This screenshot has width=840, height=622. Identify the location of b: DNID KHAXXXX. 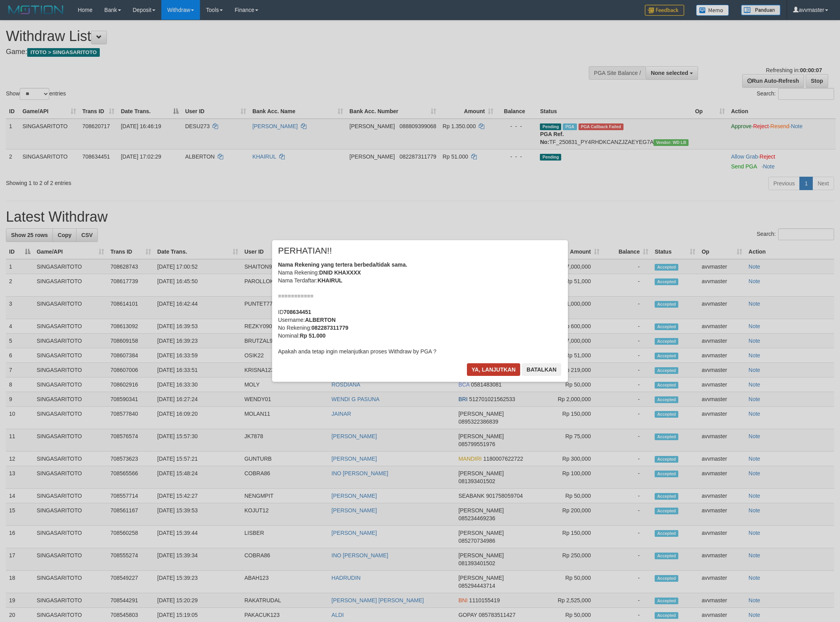
(340, 272).